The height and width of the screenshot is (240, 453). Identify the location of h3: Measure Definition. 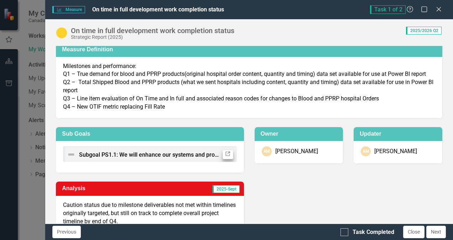
(251, 50).